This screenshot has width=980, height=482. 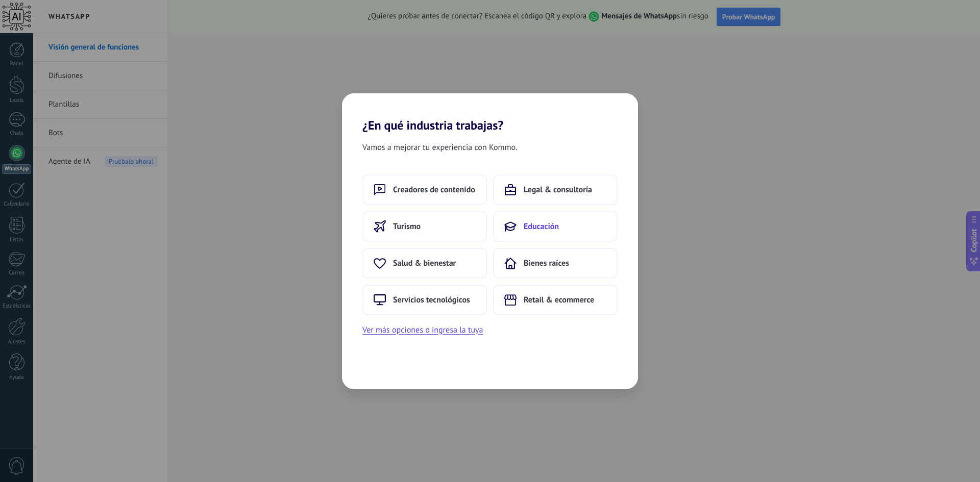 I want to click on span: Retail & ecommerce, so click(x=559, y=300).